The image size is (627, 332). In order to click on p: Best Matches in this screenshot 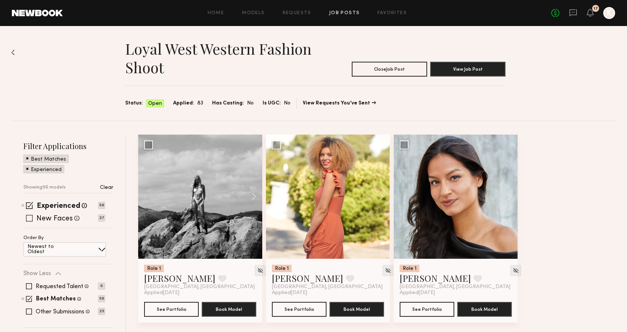, I will do `click(48, 159)`.